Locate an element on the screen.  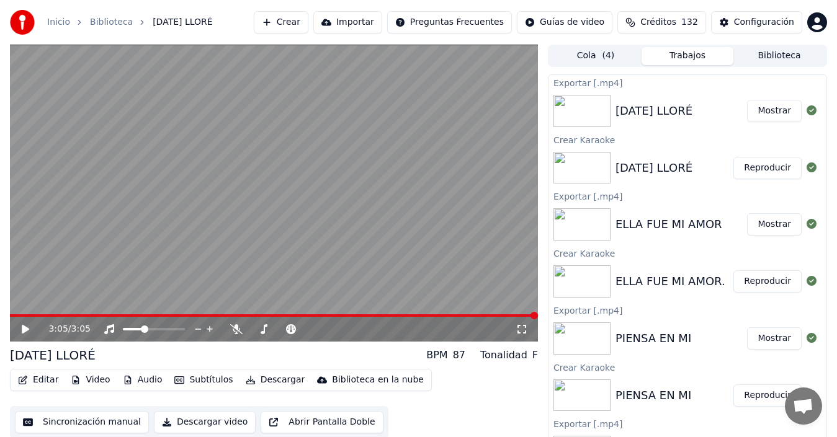
button: Cola is located at coordinates (596, 56).